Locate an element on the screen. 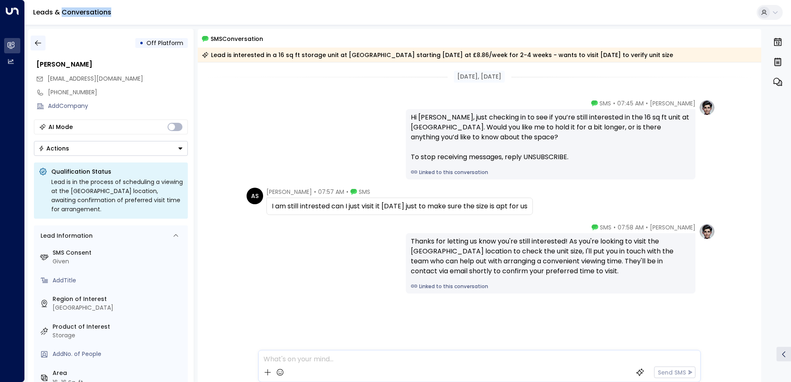 The width and height of the screenshot is (791, 382). label: Area is located at coordinates (118, 373).